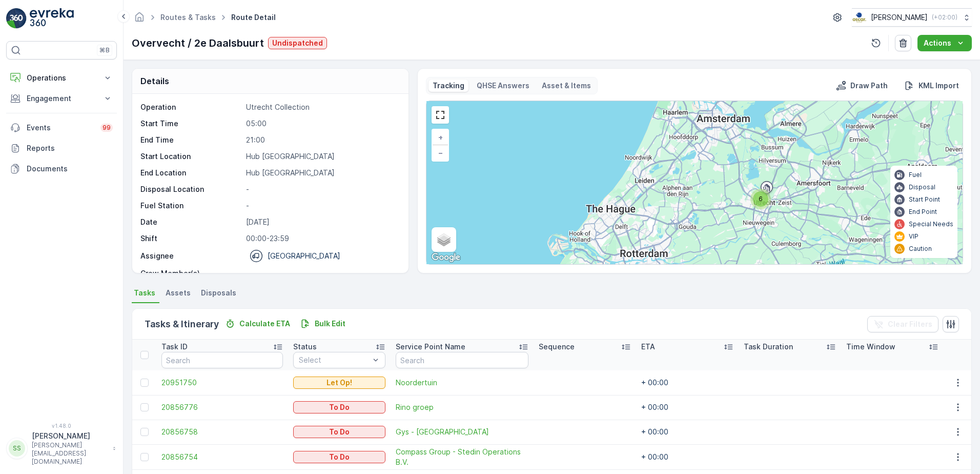 This screenshot has height=474, width=980. What do you see at coordinates (462, 432) in the screenshot?
I see `a: Gys - Amsterdamse straatweg` at bounding box center [462, 432].